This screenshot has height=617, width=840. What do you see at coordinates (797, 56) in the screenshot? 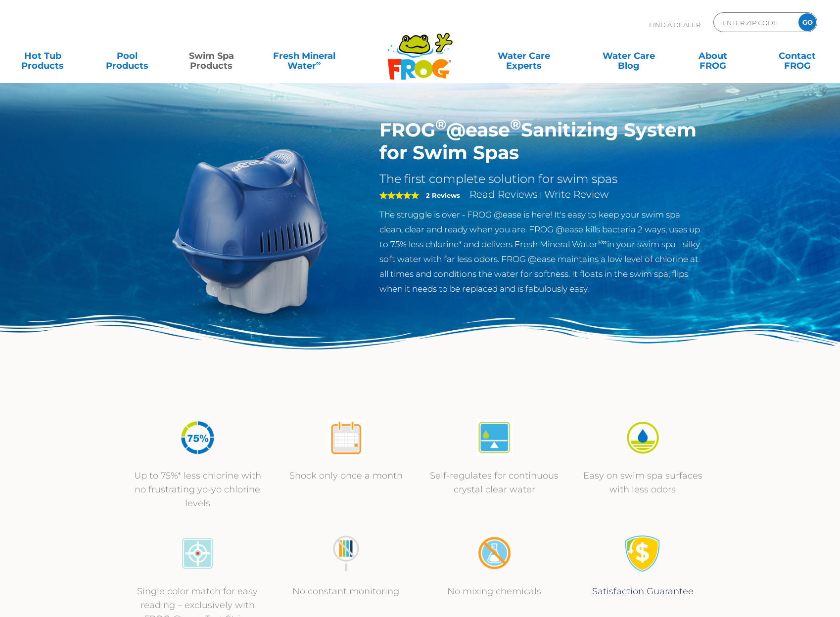
I see `a: ContactFROG` at bounding box center [797, 56].